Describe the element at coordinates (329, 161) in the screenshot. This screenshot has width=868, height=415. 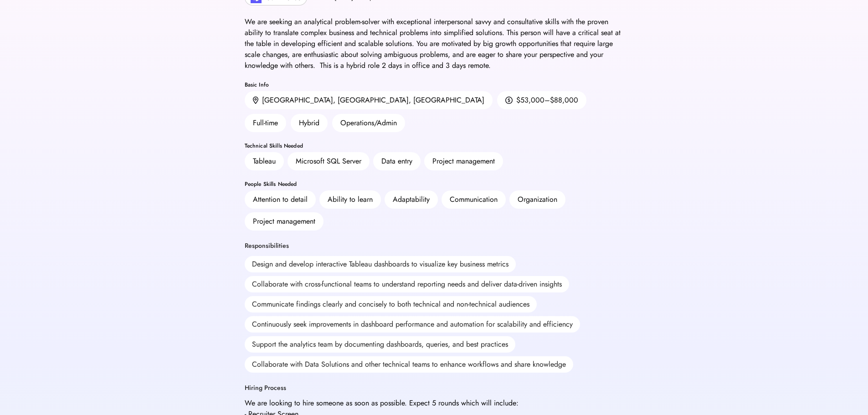
I see `div: Microsoft SQL Server` at that location.